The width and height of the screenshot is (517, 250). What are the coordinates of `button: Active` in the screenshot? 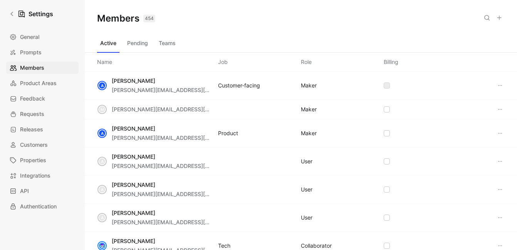 It's located at (108, 43).